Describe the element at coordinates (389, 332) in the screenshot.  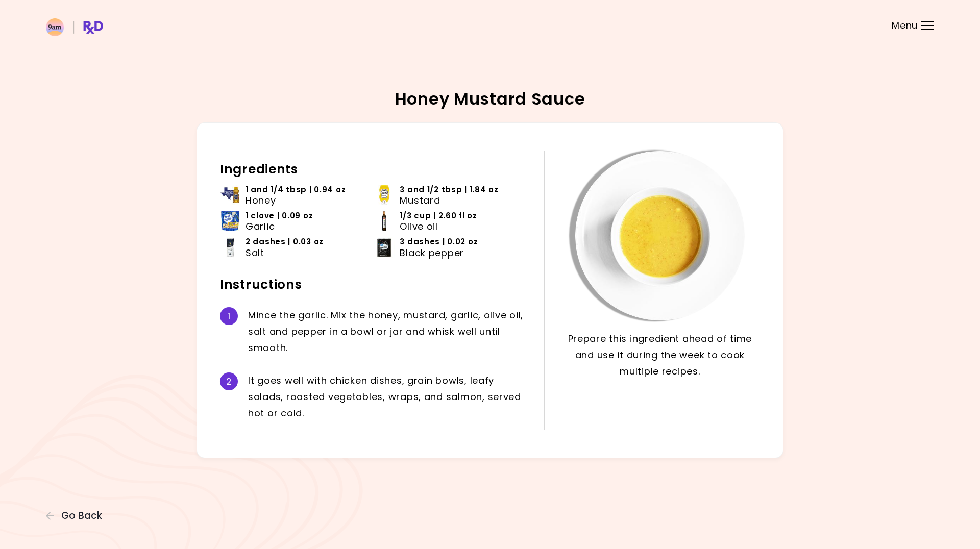
I see `div: M i n c e t h e g a r l i c . M i x t h e h o n e y , m u s t a r d , g a r l i c , o l i v e o i...` at that location.